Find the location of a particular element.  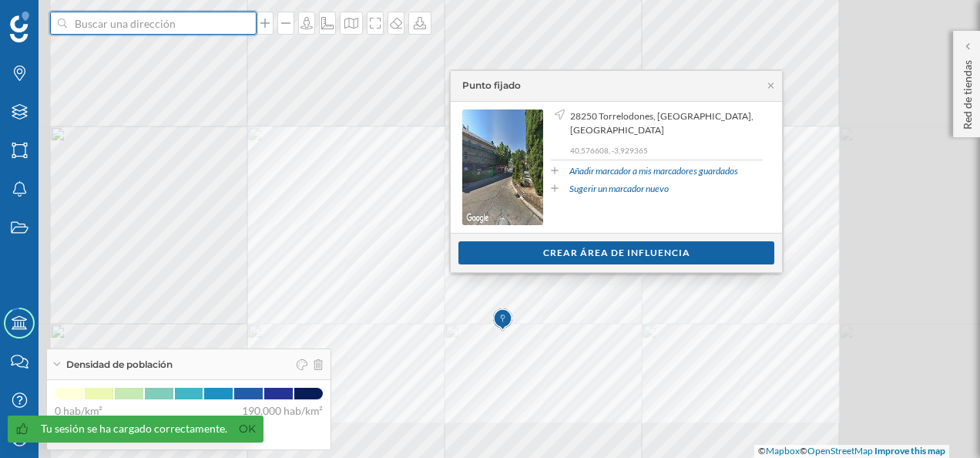

a: Mapbox is located at coordinates (783, 450).